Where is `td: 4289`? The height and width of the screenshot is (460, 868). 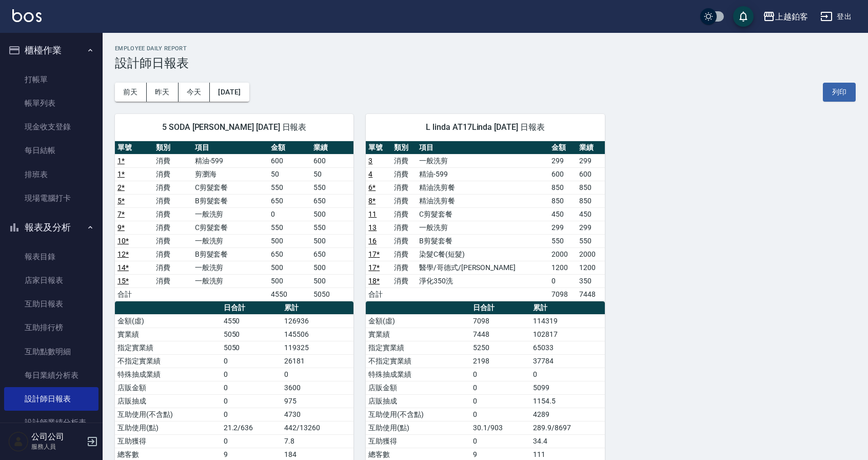
td: 4289 is located at coordinates (567, 414).